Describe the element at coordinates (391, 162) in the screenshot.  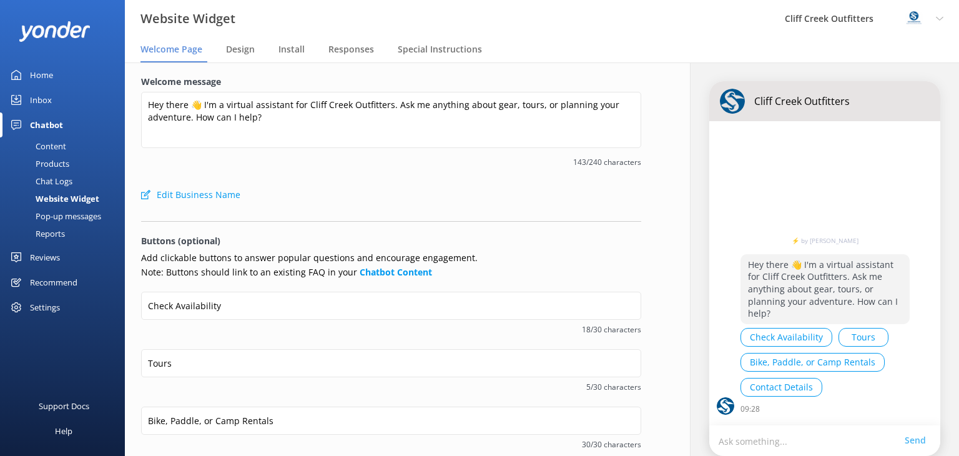
I see `span: 143/240 characters` at that location.